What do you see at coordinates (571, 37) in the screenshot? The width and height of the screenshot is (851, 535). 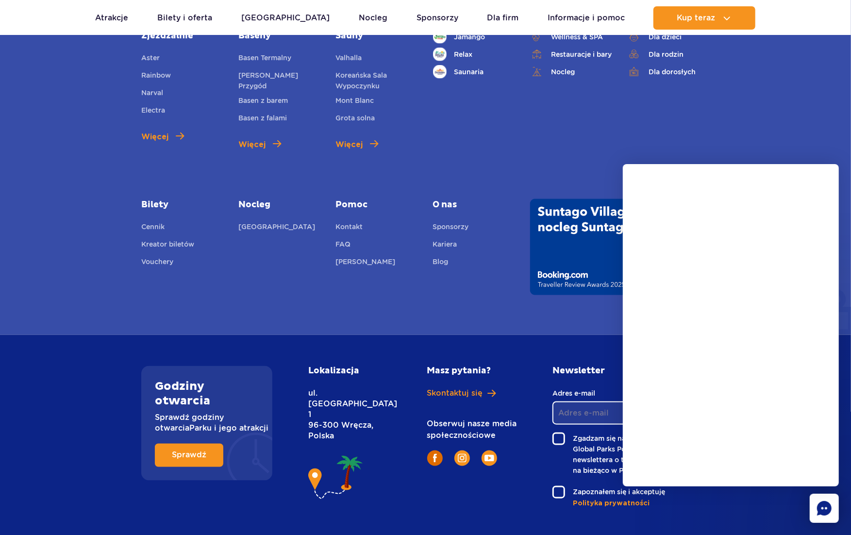 I see `a: Wellness & SPA` at bounding box center [571, 37].